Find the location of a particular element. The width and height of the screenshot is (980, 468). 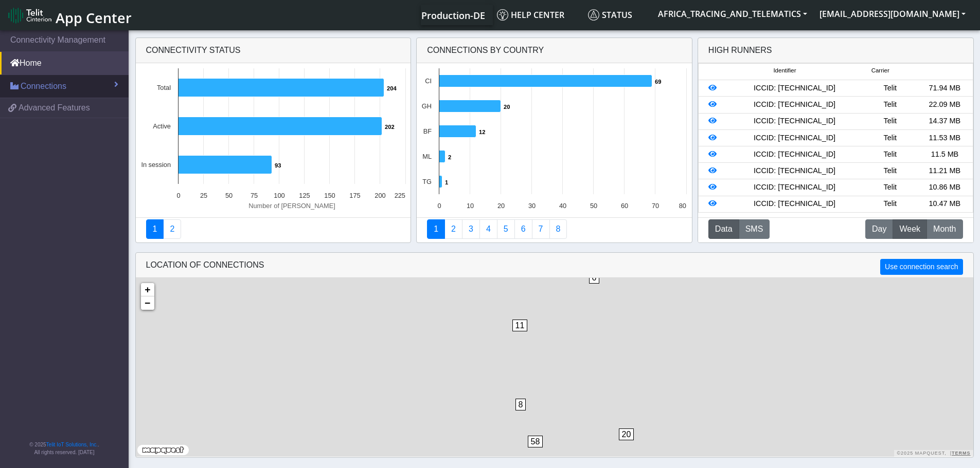

span: 6 is located at coordinates (594, 278).